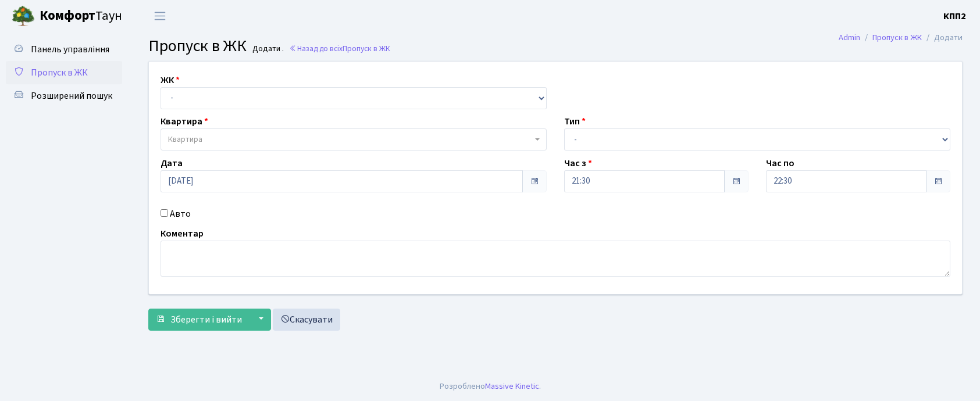 The image size is (980, 401). Describe the element at coordinates (160, 15) in the screenshot. I see `button: Переключити навігацію` at that location.